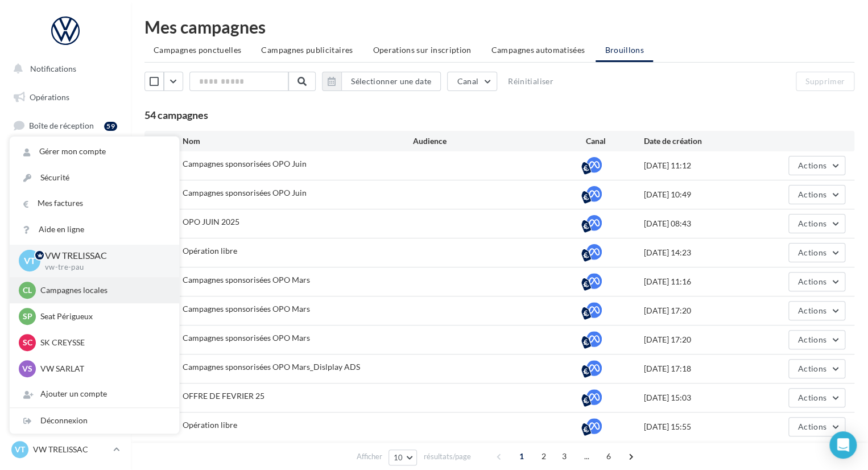 The width and height of the screenshot is (868, 470). What do you see at coordinates (65, 449) in the screenshot?
I see `a: VT VW TRELISSAC` at bounding box center [65, 449].